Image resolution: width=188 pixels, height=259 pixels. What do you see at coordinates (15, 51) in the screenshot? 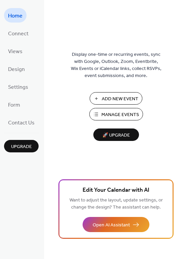
I see `a: Views` at bounding box center [15, 51].